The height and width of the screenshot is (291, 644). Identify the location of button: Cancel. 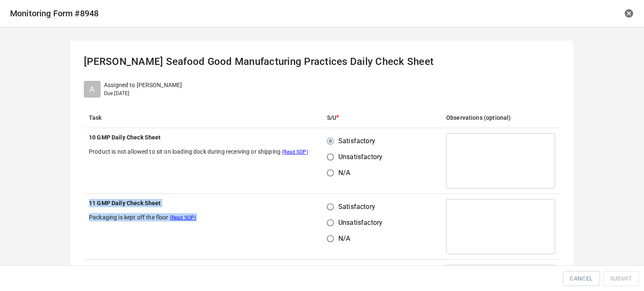
(581, 278).